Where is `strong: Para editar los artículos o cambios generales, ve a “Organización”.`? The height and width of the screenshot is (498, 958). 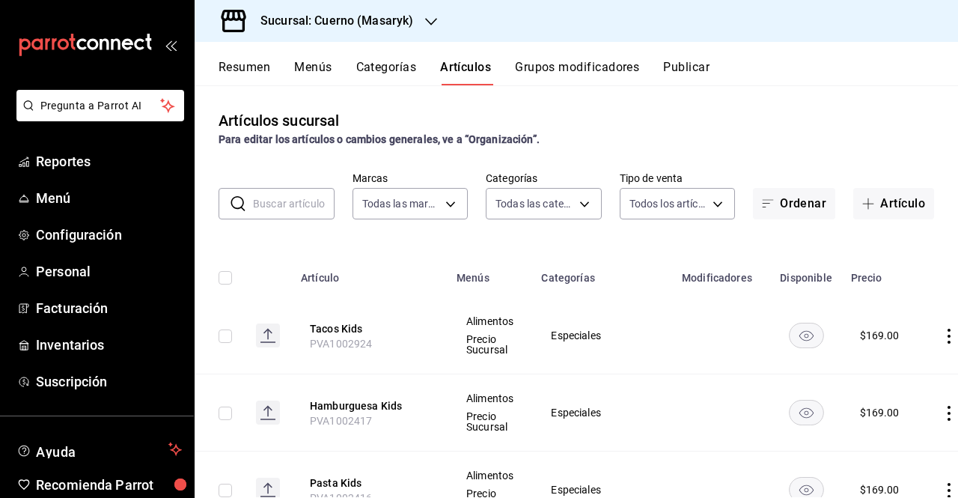 strong: Para editar los artículos o cambios generales, ve a “Organización”. is located at coordinates (379, 139).